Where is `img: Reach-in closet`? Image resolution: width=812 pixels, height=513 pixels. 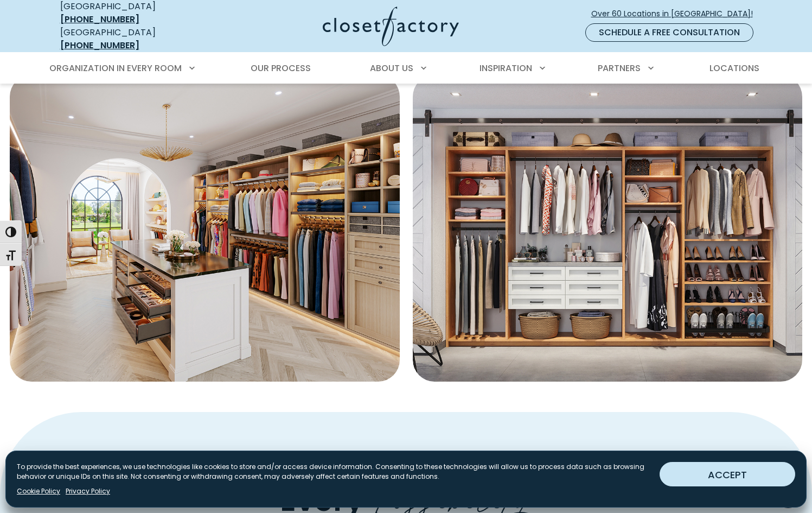
img: Reach-in closet is located at coordinates (608, 228).